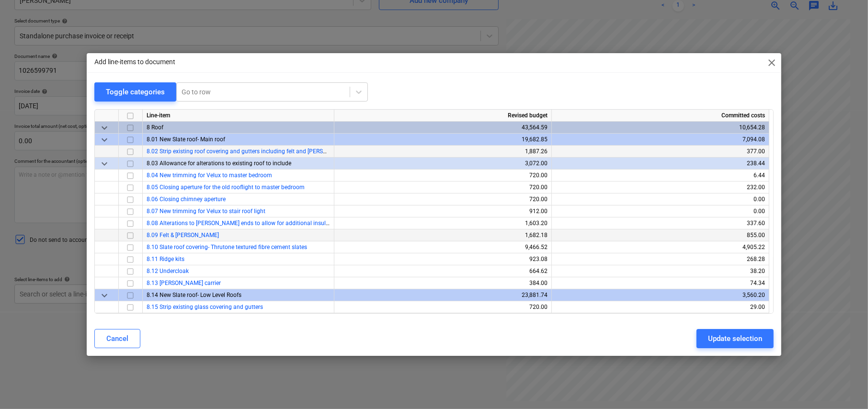  What do you see at coordinates (660, 283) in the screenshot?
I see `div: 74.34` at bounding box center [660, 283].